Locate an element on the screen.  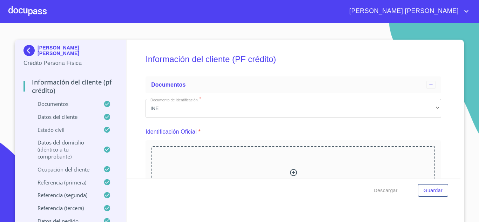
p: Crédito Persona Física is located at coordinates (70, 63).